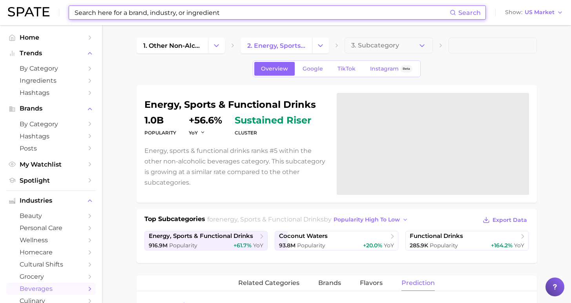  I want to click on dt: Popularity, so click(160, 133).